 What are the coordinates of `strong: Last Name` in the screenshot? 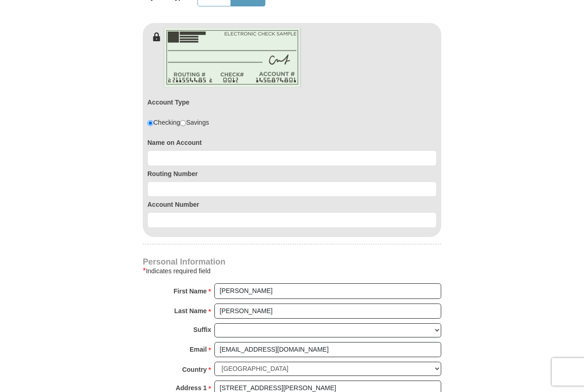 It's located at (190, 311).